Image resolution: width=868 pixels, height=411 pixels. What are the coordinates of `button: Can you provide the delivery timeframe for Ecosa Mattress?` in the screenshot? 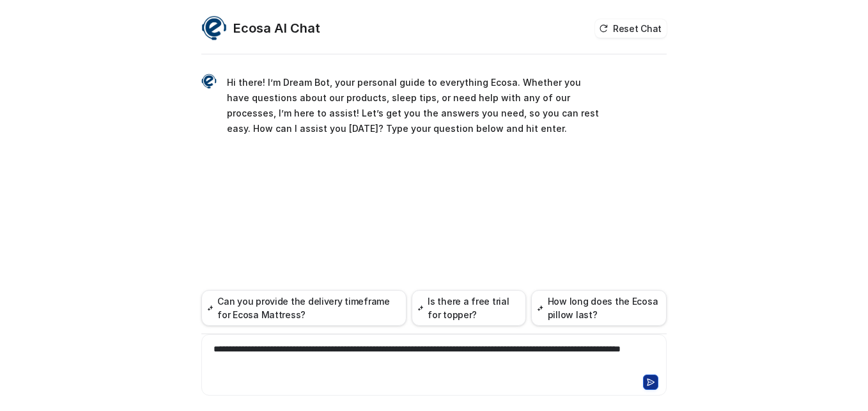 It's located at (303, 308).